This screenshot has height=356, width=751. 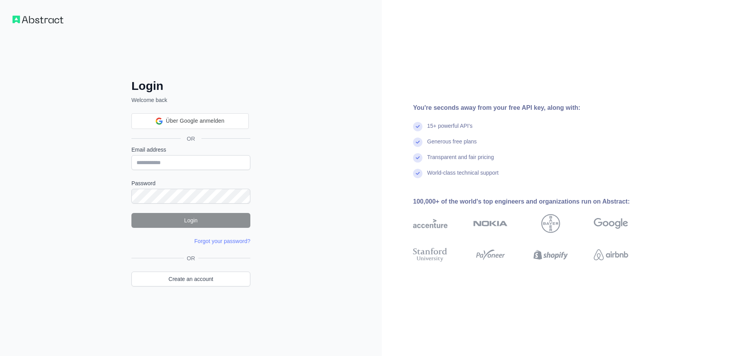 What do you see at coordinates (450, 130) in the screenshot?
I see `div: 15+ powerful API's` at bounding box center [450, 130].